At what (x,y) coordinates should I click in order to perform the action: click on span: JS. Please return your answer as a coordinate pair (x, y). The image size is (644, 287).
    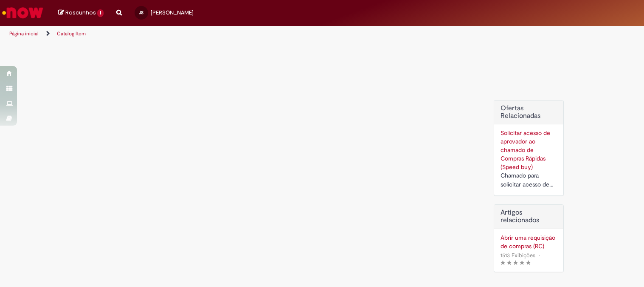
    Looking at the image, I should click on (141, 12).